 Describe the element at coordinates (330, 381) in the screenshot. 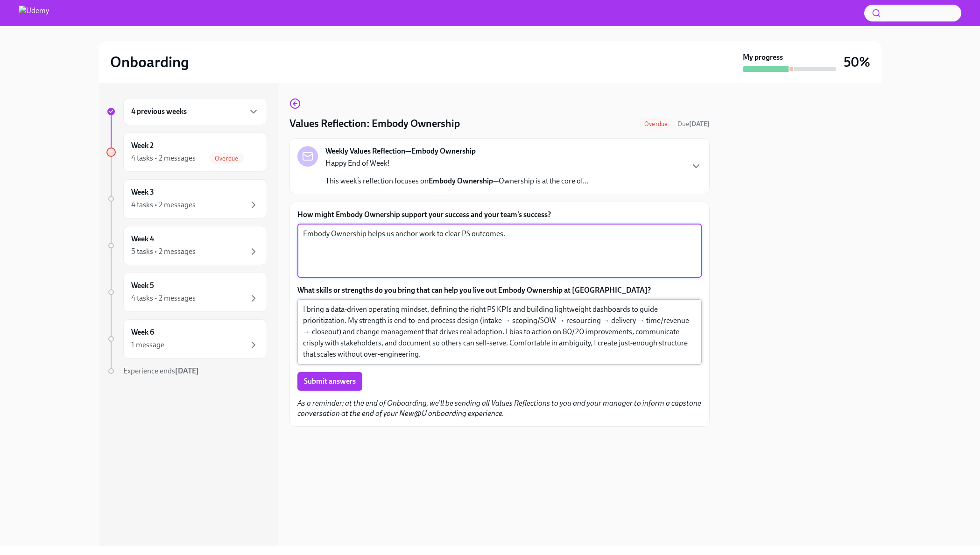

I see `button: Submit answers` at that location.